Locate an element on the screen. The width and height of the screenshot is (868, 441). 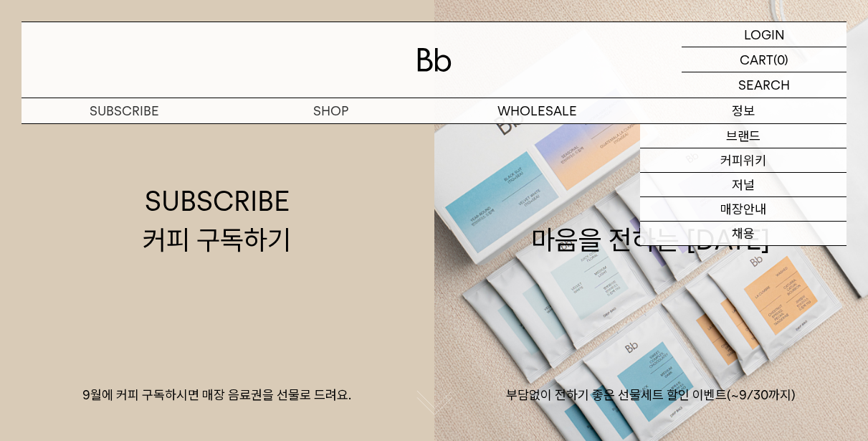
p: 정보 is located at coordinates (743, 110).